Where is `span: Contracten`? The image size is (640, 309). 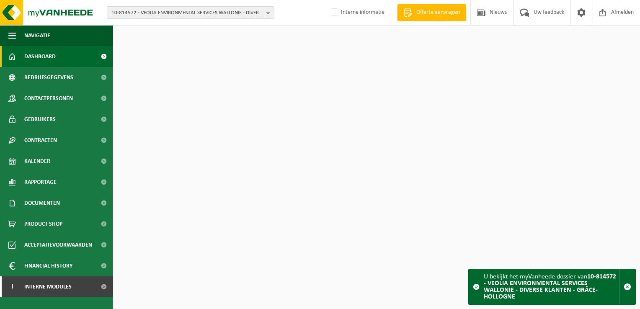
span: Contracten is located at coordinates (41, 140).